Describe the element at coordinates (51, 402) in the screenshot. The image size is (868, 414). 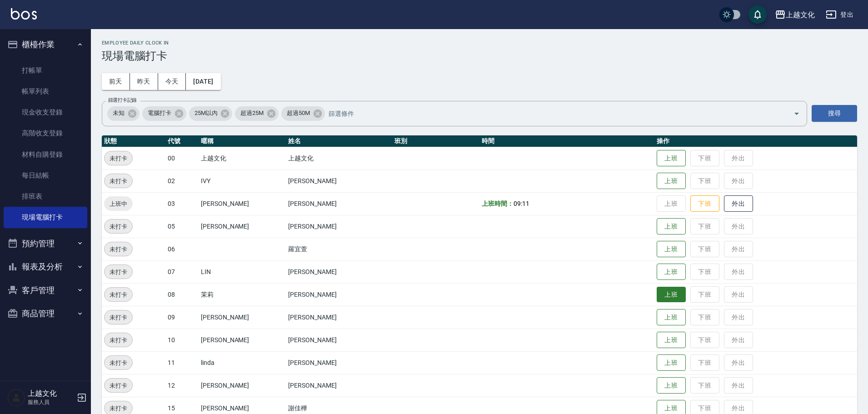
I see `p: 服務人員` at that location.